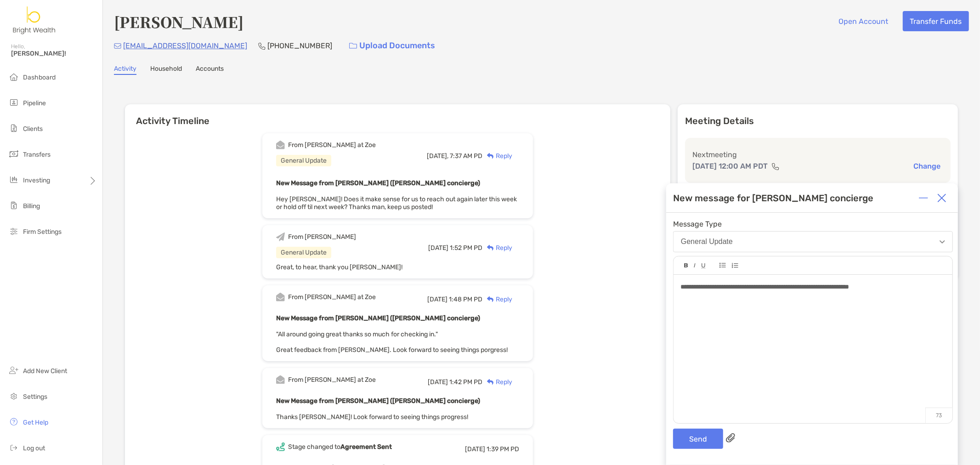  What do you see at coordinates (939, 415) in the screenshot?
I see `p: 73` at bounding box center [939, 415].